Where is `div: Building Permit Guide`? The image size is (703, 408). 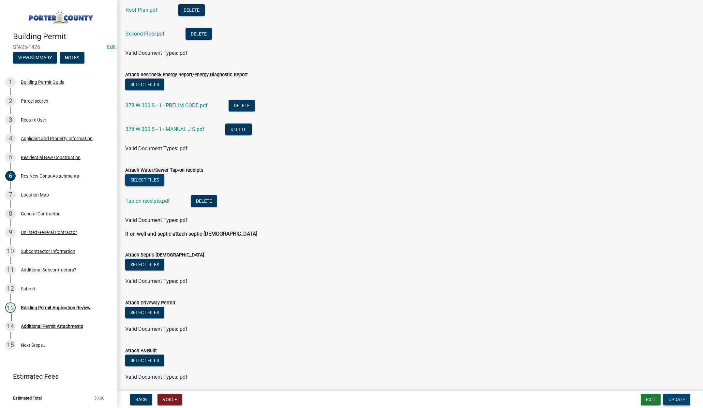 div: Building Permit Guide is located at coordinates (42, 82).